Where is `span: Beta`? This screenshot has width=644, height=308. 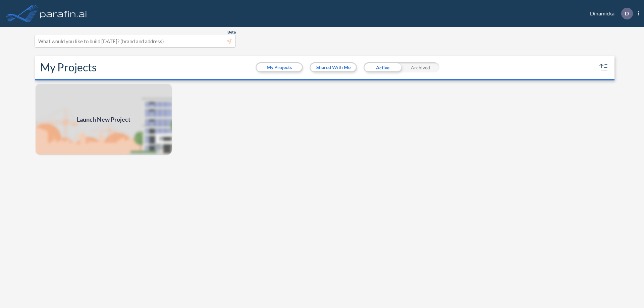 span: Beta is located at coordinates (231, 32).